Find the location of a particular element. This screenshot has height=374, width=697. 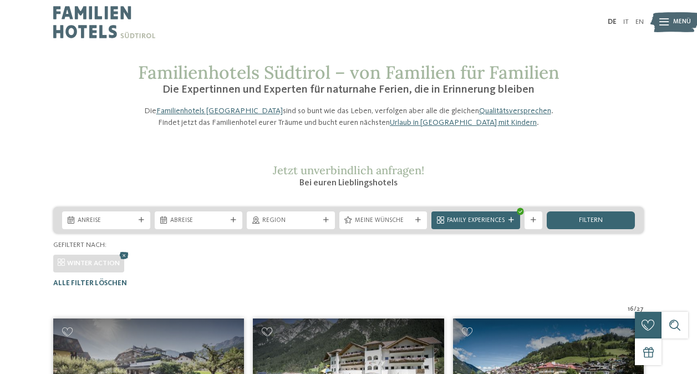

span: Meine Wünsche is located at coordinates (383, 221).